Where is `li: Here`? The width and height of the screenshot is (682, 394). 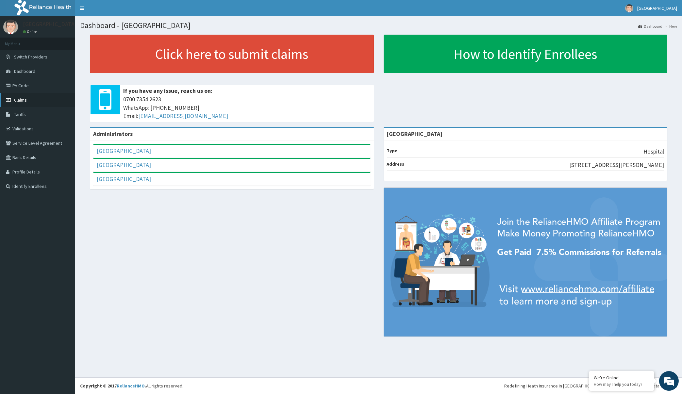
li: Here is located at coordinates (670, 26).